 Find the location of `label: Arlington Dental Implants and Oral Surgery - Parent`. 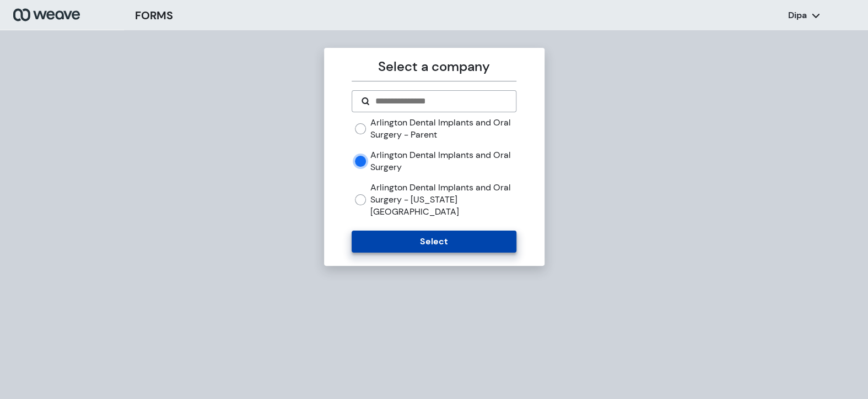

label: Arlington Dental Implants and Oral Surgery - Parent is located at coordinates (443, 128).